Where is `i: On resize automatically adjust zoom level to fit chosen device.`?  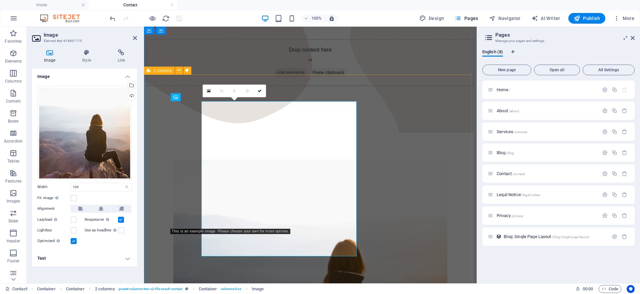 i: On resize automatically adjust zoom level to fit chosen device. is located at coordinates (332, 18).